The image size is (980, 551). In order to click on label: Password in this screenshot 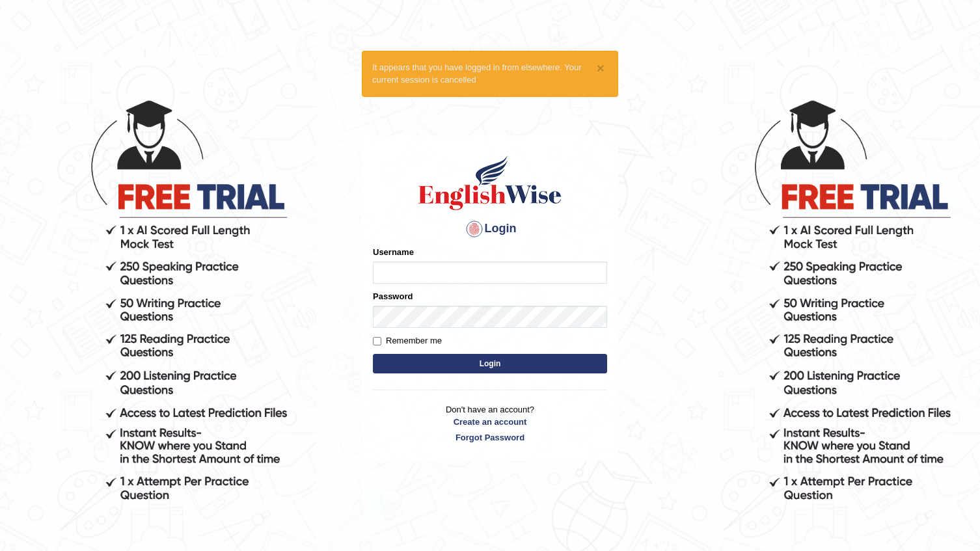, I will do `click(393, 296)`.